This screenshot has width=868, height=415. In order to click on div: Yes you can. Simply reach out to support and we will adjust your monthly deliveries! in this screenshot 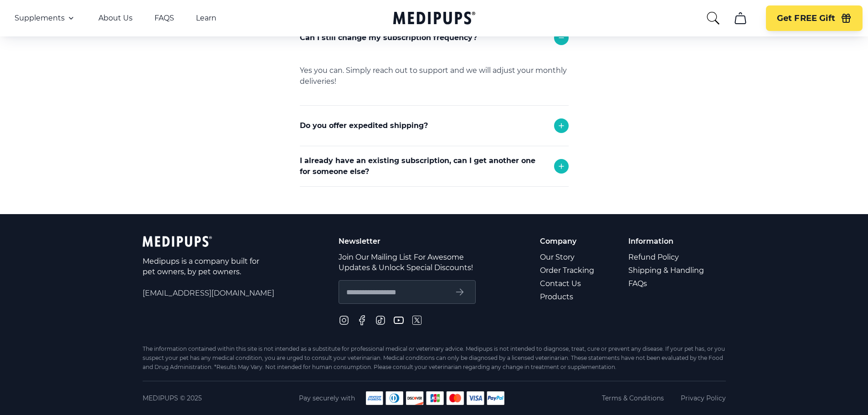, I will do `click(434, 82)`.